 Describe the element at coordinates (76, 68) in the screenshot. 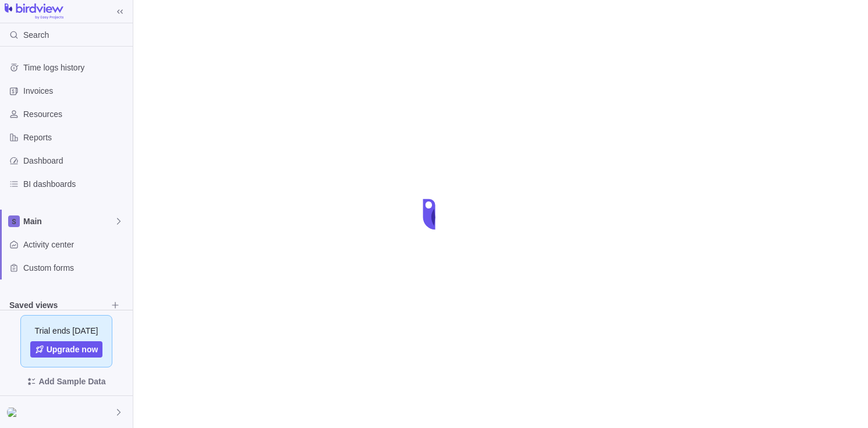

I see `span: Time logs history` at that location.